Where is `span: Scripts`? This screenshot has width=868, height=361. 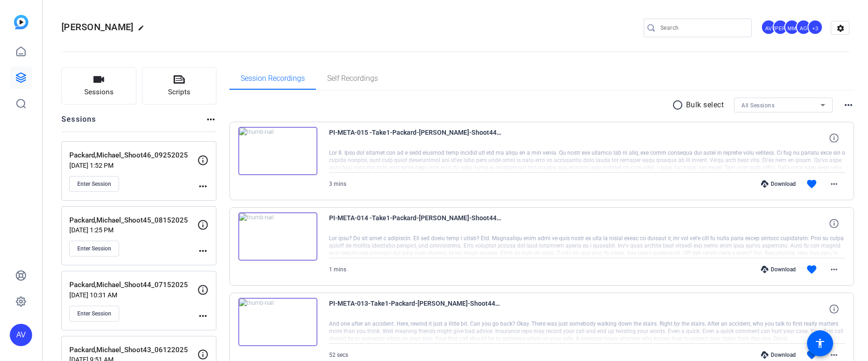
span: Scripts is located at coordinates (179, 92).